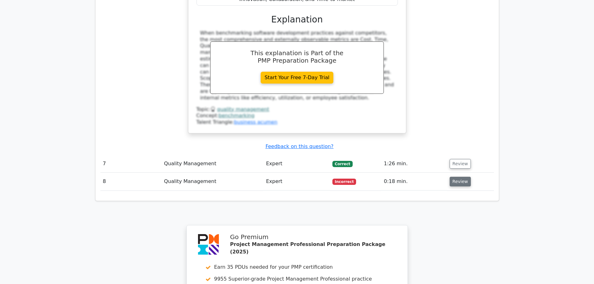 The width and height of the screenshot is (594, 284). Describe the element at coordinates (237, 115) in the screenshot. I see `a: benchmarking` at that location.